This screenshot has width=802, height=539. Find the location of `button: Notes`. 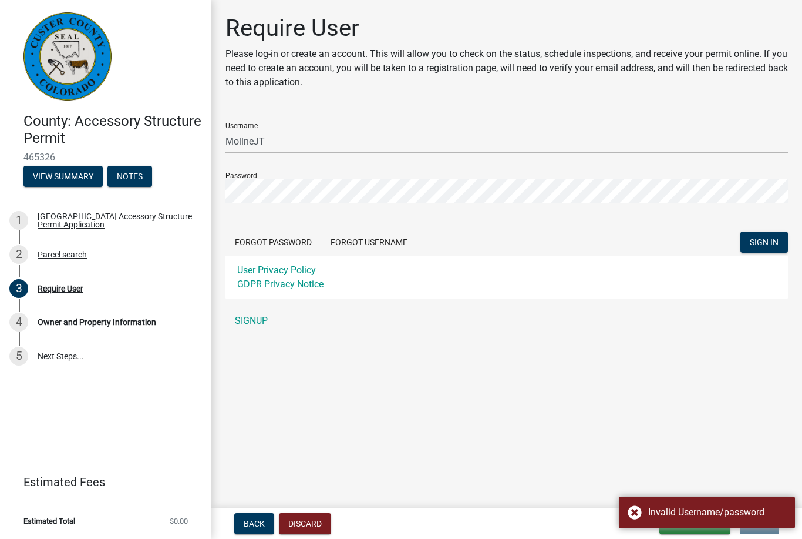

button: Notes is located at coordinates (130, 176).